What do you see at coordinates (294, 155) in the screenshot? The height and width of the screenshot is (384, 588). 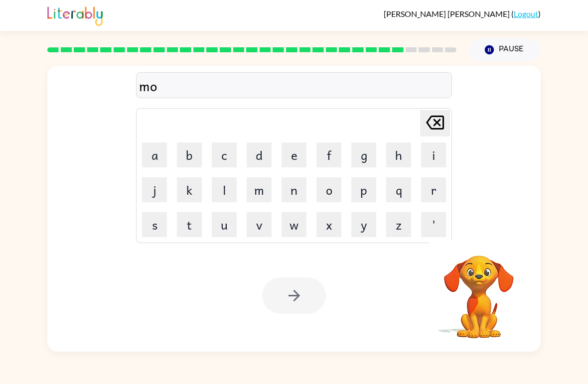 I see `button: e` at bounding box center [294, 155].